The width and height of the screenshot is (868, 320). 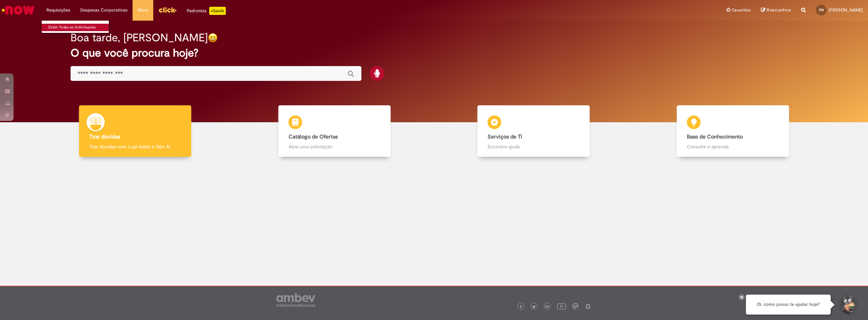 I want to click on span: Favoritos, so click(x=741, y=10).